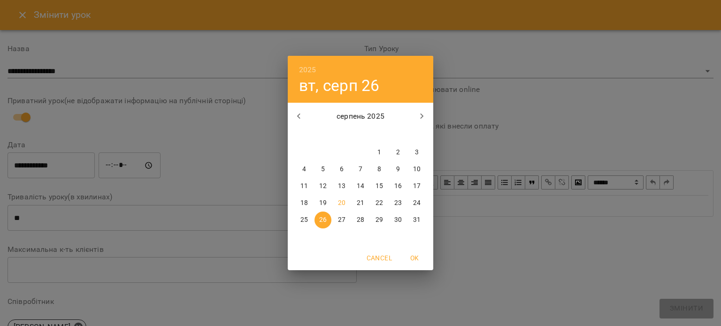 The width and height of the screenshot is (721, 326). What do you see at coordinates (323, 135) in the screenshot?
I see `span: вт` at bounding box center [323, 135].